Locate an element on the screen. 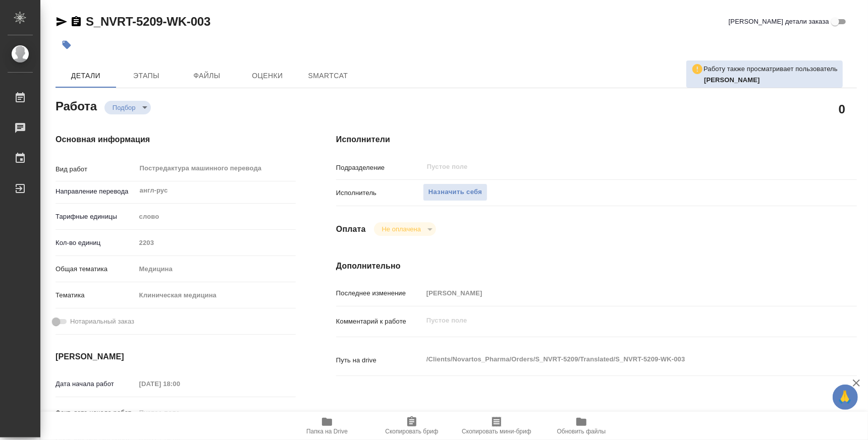 This screenshot has height=440, width=868. button: Скопировать мини-бриф is located at coordinates (496, 426).